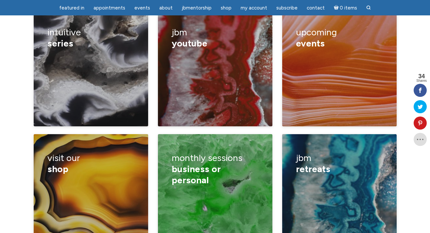 The height and width of the screenshot is (233, 430). Describe the element at coordinates (315, 8) in the screenshot. I see `span: Contact` at that location.